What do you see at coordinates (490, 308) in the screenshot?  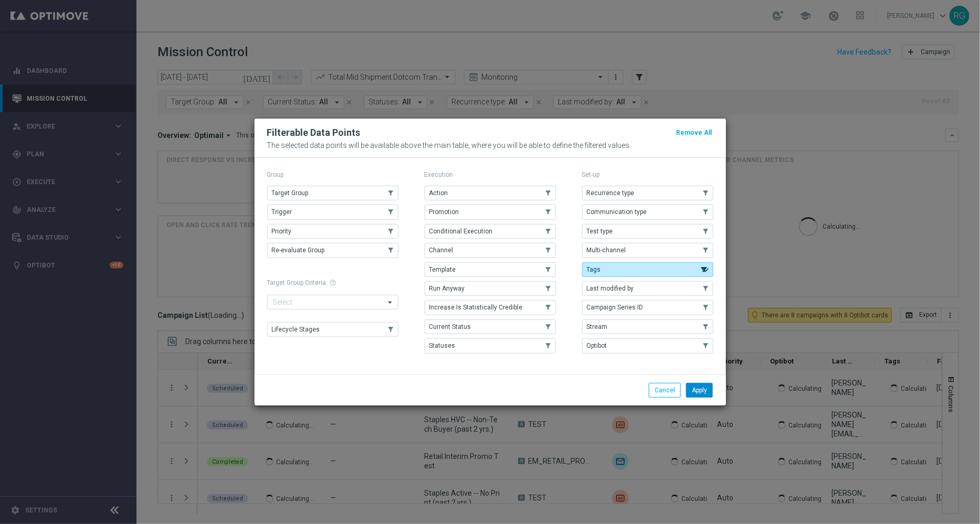 I see `button: Increase Is Statistically Credible` at bounding box center [490, 308].